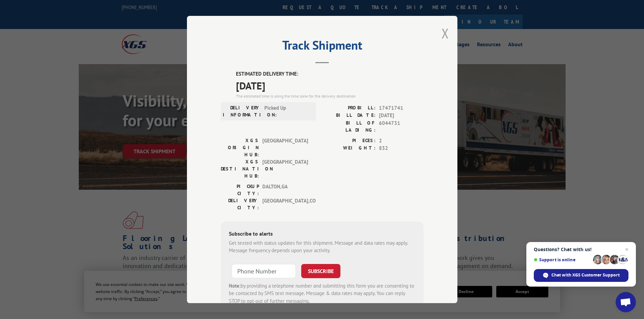 The width and height of the screenshot is (644, 319). What do you see at coordinates (320, 271) in the screenshot?
I see `button: SUBSCRIBE` at bounding box center [320, 271].